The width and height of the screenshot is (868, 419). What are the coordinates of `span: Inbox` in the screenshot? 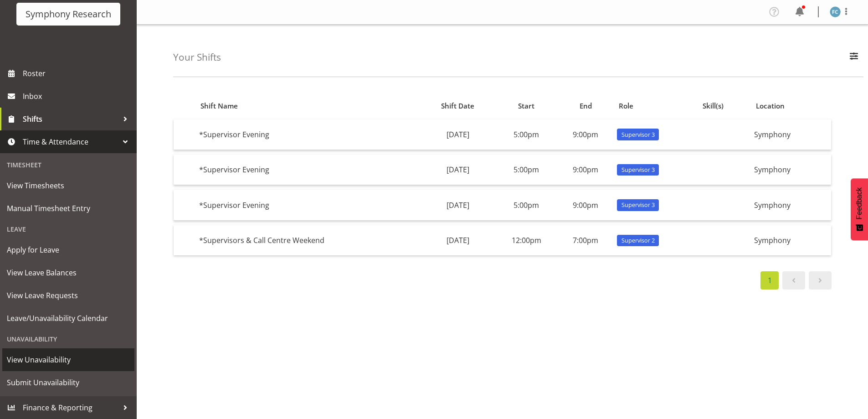 It's located at (77, 97).